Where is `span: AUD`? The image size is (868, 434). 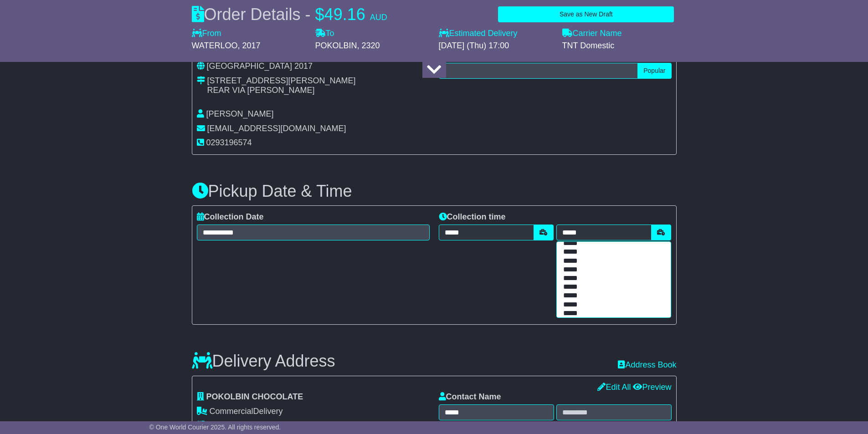
span: AUD is located at coordinates (378, 17).